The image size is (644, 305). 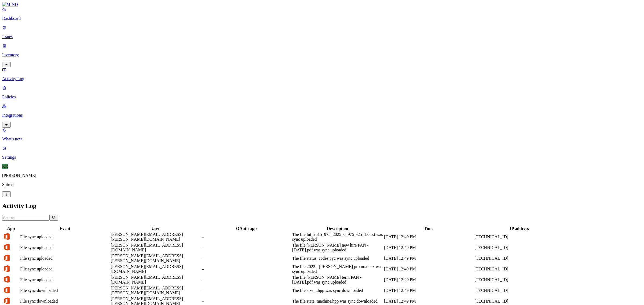 What do you see at coordinates (322, 153) in the screenshot?
I see `a: Settings` at bounding box center [322, 153].